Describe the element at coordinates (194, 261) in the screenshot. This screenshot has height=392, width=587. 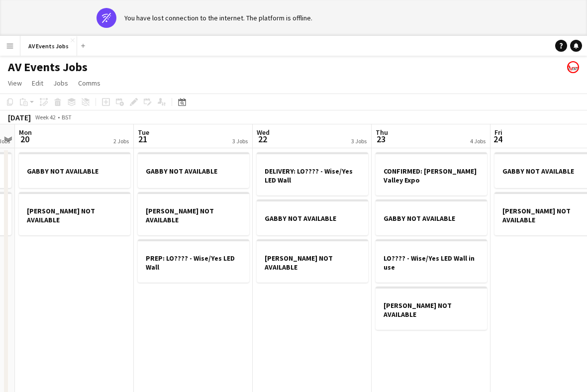
I see `div: PREP: LO???? - Wise/Yes LED Wall` at that location.